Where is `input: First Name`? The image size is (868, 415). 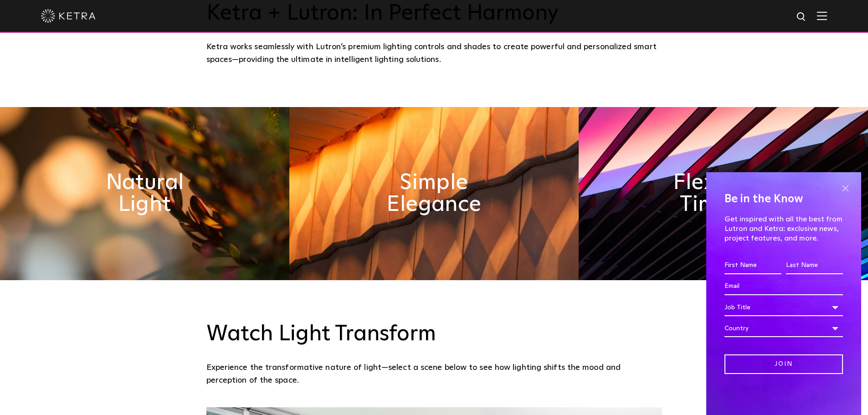
input: First Name is located at coordinates (753, 265).